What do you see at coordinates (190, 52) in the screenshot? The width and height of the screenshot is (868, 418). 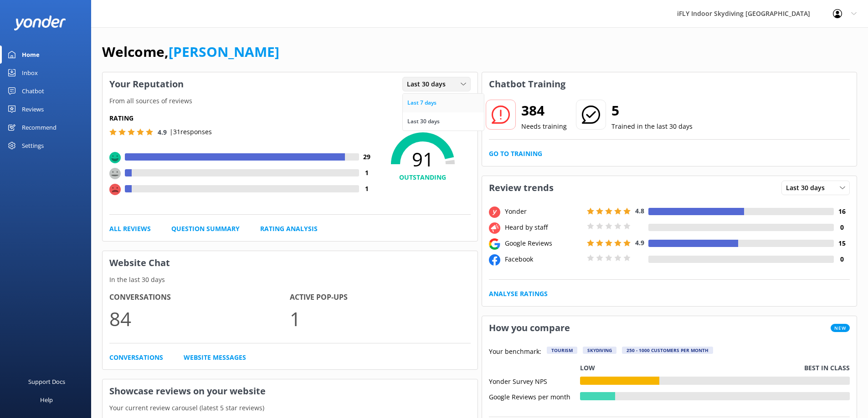 I see `h1: Welcome,` at bounding box center [190, 52].